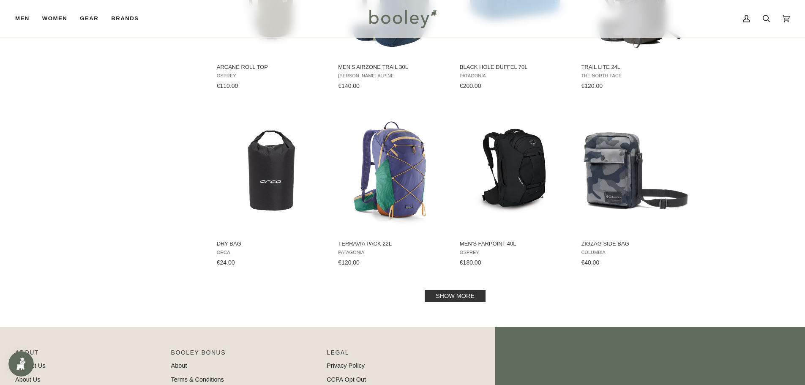 This screenshot has width=805, height=385. Describe the element at coordinates (346, 380) in the screenshot. I see `a: CCPA Opt Out` at that location.